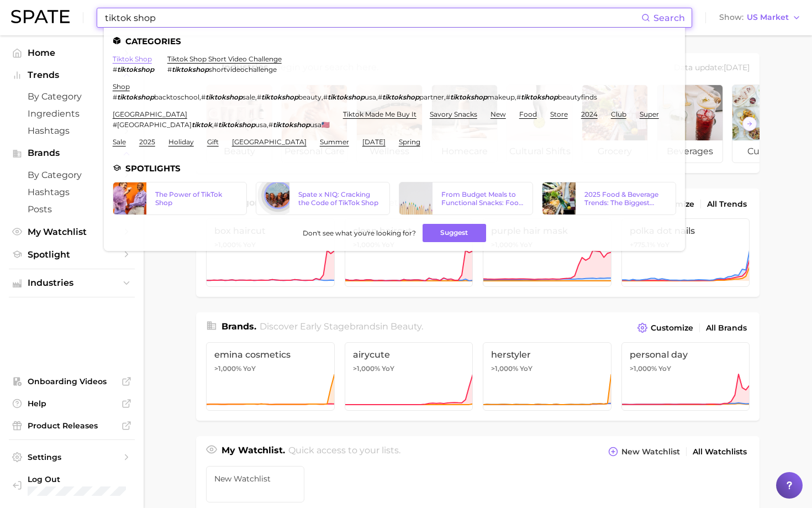 The height and width of the screenshot is (508, 812). Describe the element at coordinates (323, 198) in the screenshot. I see `a: Spate x NIQ: Cracking the Code of TikTok Shop` at that location.